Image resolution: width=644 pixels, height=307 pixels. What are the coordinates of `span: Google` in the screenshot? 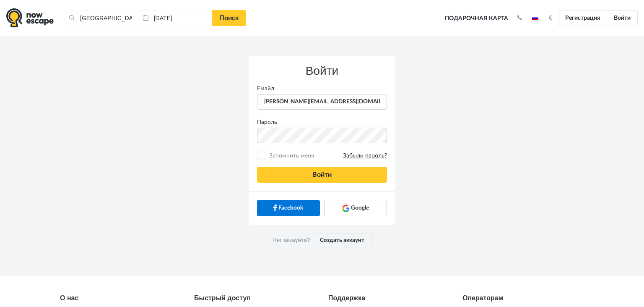 It's located at (360, 208).